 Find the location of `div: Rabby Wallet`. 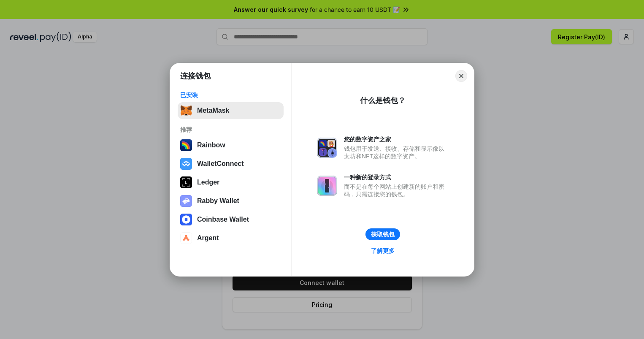

div: Rabby Wallet is located at coordinates (218, 201).